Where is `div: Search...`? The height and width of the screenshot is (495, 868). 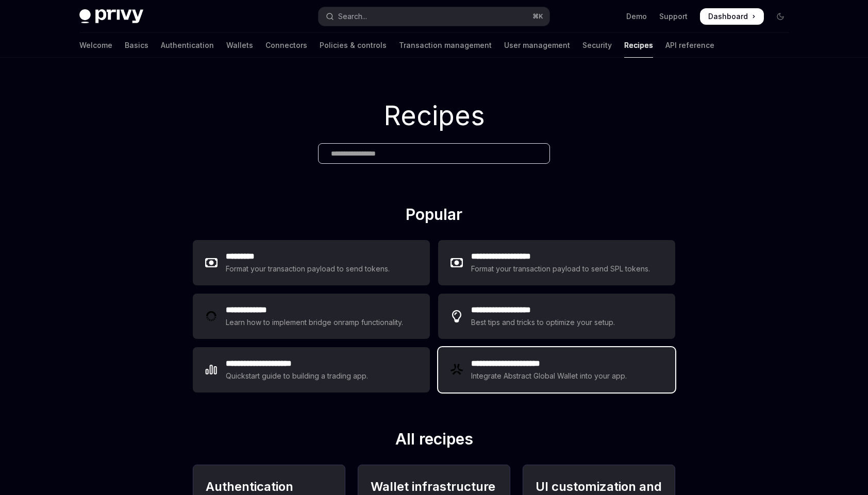
div: Search... is located at coordinates (352, 17).